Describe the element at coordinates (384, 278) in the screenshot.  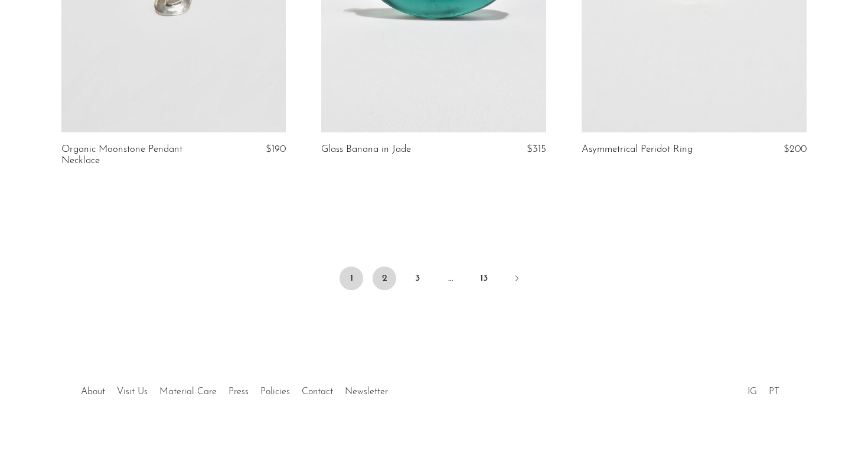
I see `a: 2` at that location.